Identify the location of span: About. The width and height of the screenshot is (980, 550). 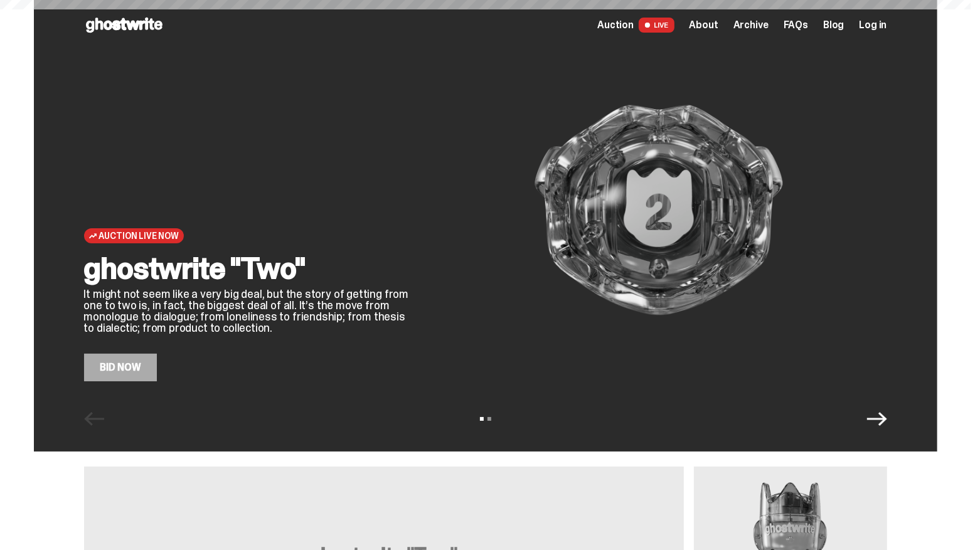
(704, 25).